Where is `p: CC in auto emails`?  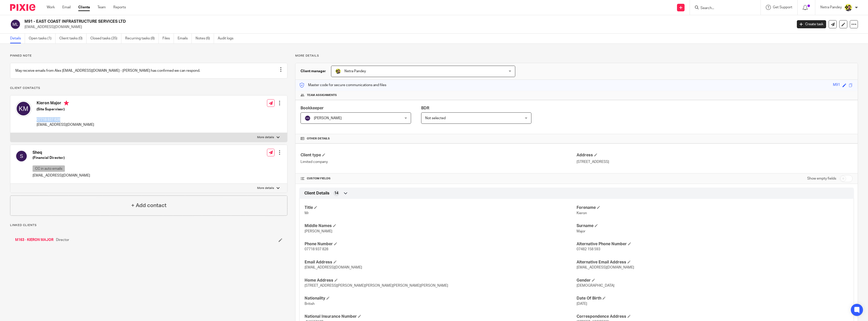
p: CC in auto emails is located at coordinates (49, 168).